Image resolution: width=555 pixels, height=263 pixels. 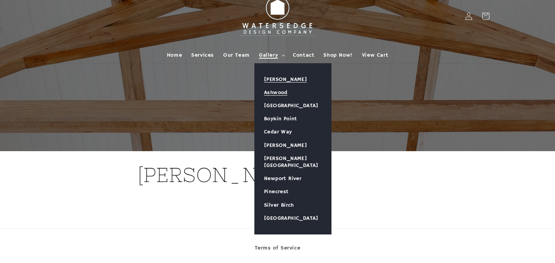 What do you see at coordinates (375, 55) in the screenshot?
I see `span: View Cart` at bounding box center [375, 55].